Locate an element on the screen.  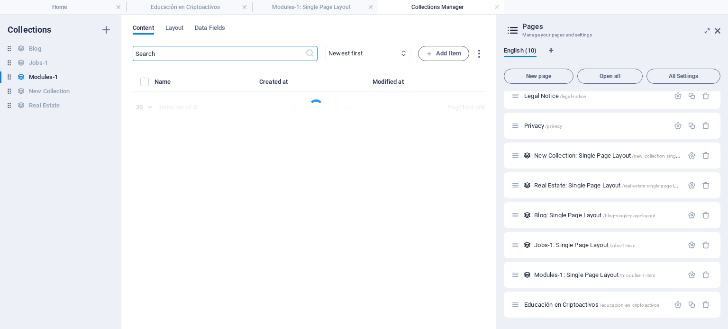
h6: Blog is located at coordinates (35, 49).